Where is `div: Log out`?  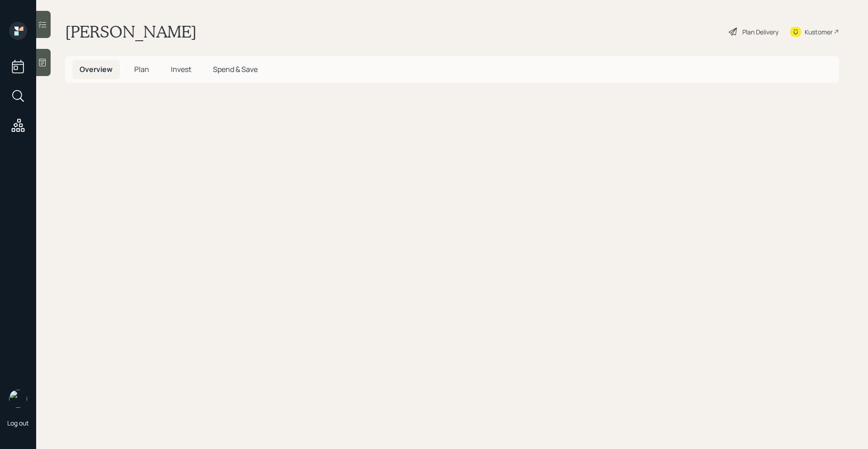
div: Log out is located at coordinates (18, 422).